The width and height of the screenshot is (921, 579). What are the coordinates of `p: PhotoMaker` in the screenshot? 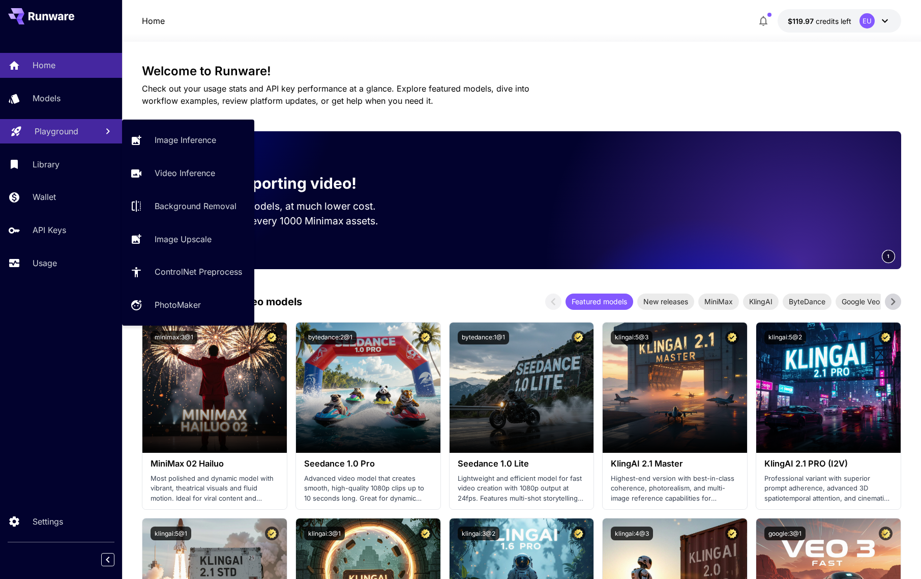 It's located at (177, 305).